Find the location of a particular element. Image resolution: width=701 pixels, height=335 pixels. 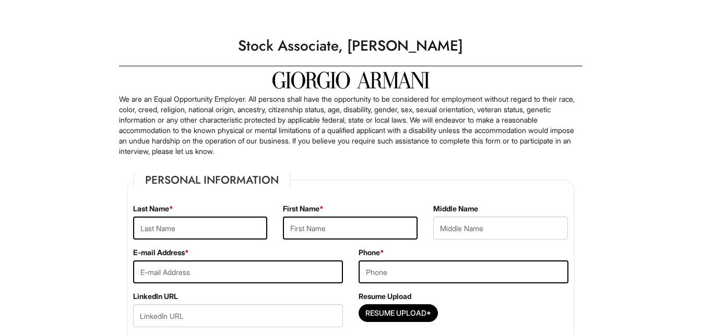

button: Resume Upload*Resume Upload* is located at coordinates (398, 313).